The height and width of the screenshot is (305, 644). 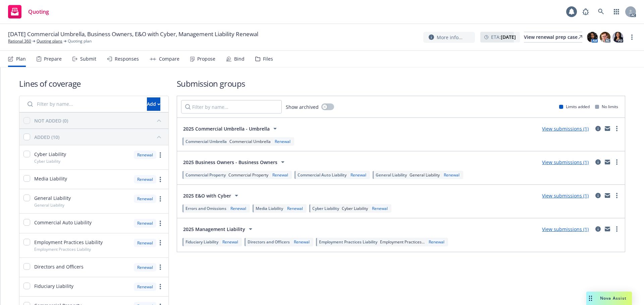 What do you see at coordinates (553, 37) in the screenshot?
I see `div: View renewal prep case` at bounding box center [553, 37].